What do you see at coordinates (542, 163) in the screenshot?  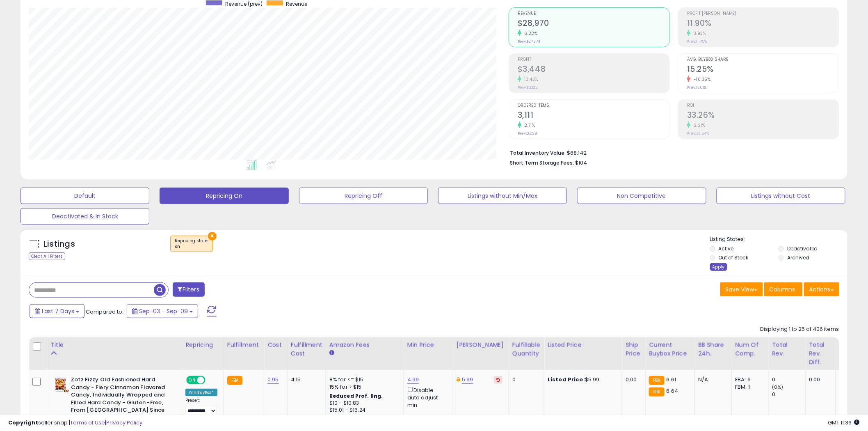 I see `b: Short Term Storage Fees:` at bounding box center [542, 163].